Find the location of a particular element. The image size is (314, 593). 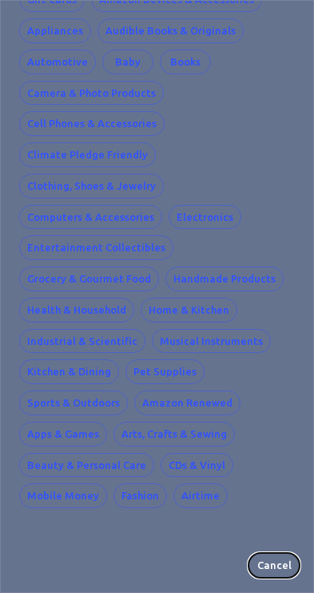

button: Cell Phones & Accessories is located at coordinates (92, 123).